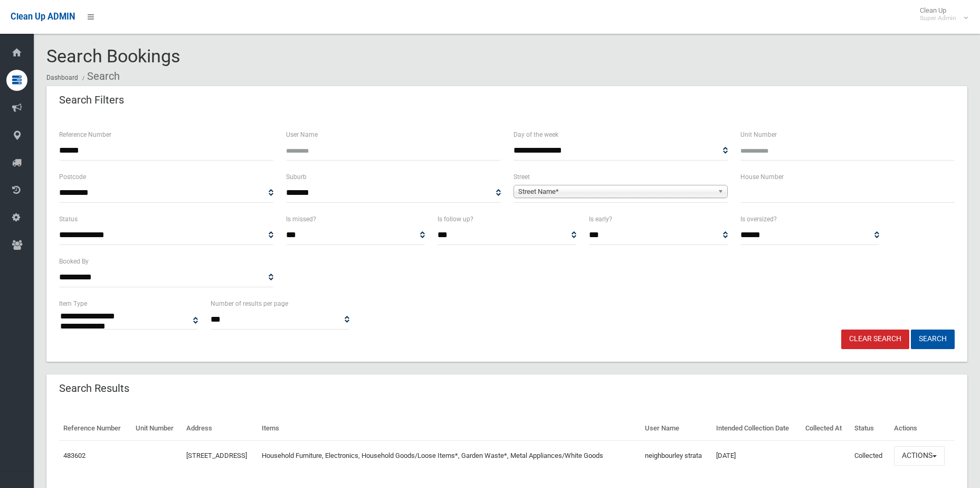 The image size is (980, 488). I want to click on label: Unit Number, so click(759, 134).